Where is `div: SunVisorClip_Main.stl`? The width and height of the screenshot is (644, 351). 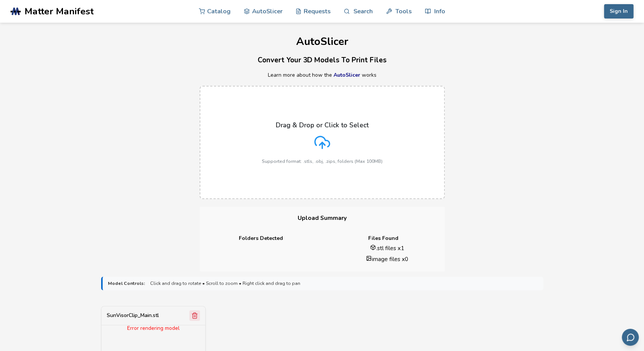 div: SunVisorClip_Main.stl is located at coordinates (133, 315).